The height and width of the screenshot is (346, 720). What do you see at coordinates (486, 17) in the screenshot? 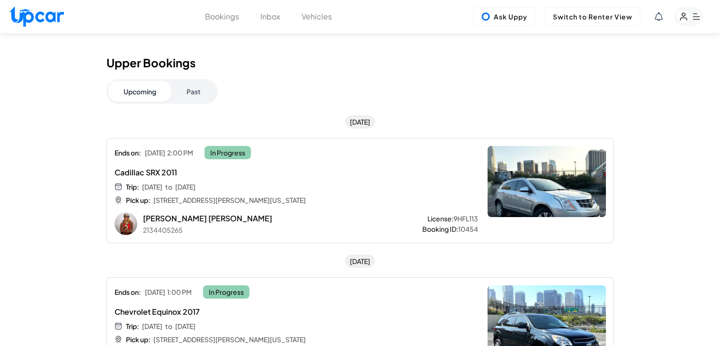
I see `img: Uppy` at bounding box center [486, 17].